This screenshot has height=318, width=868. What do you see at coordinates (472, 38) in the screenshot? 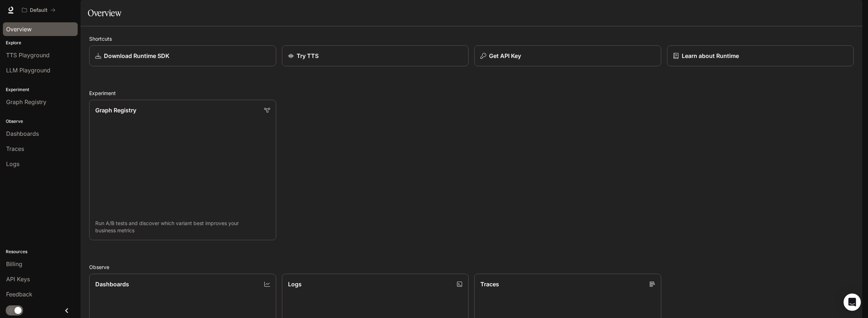
I see `h2: Shortcuts` at bounding box center [472, 38].